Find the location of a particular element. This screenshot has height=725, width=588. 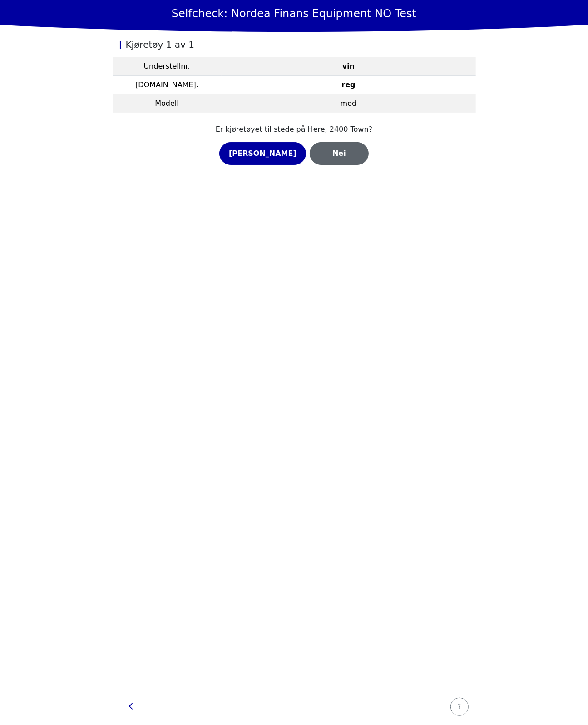

td: Understellnr. is located at coordinates (167, 66).